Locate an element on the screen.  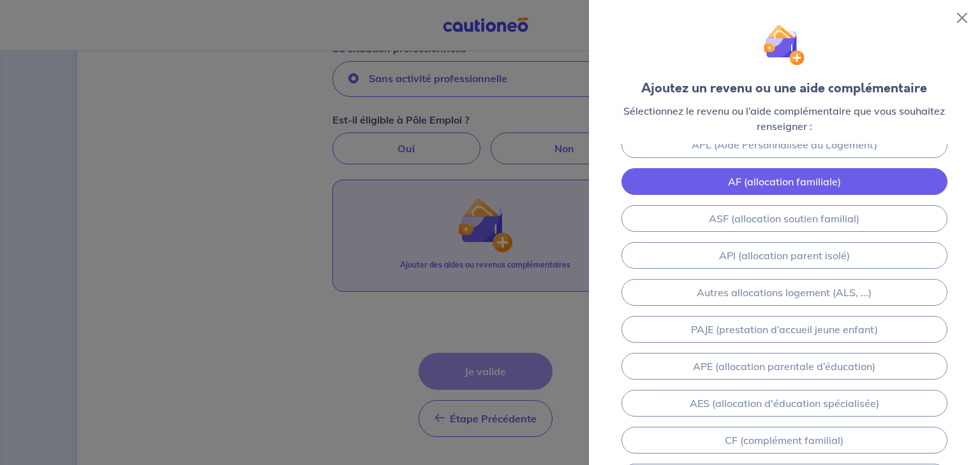
p: Sélectionnez le revenu ou l’aide complémentaire que vous souhaitez renseigner : is located at coordinates (784, 118).